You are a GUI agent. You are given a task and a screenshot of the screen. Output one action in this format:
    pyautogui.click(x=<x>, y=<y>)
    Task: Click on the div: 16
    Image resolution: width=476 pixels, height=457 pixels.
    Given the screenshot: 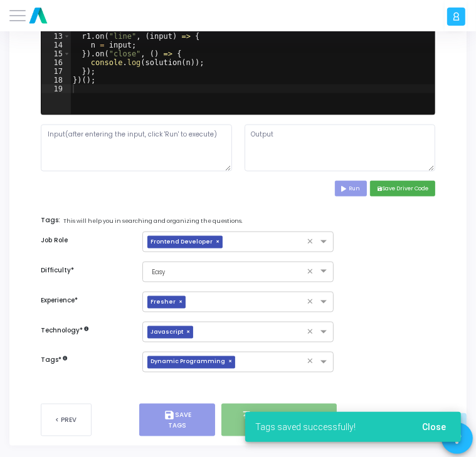 What is the action you would take?
    pyautogui.click(x=55, y=63)
    